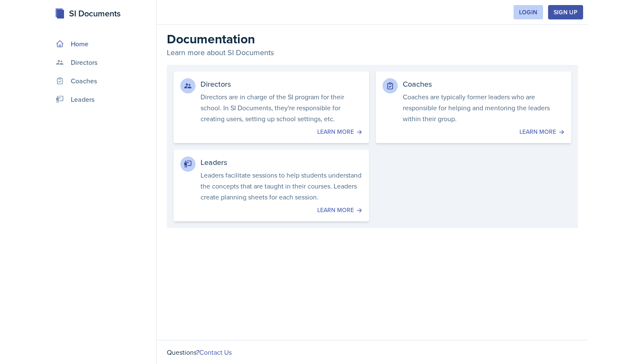 Image resolution: width=637 pixels, height=364 pixels. I want to click on a: Directors Directors are in charge of the SI program for their school. In SI Documents, they're re..., so click(271, 107).